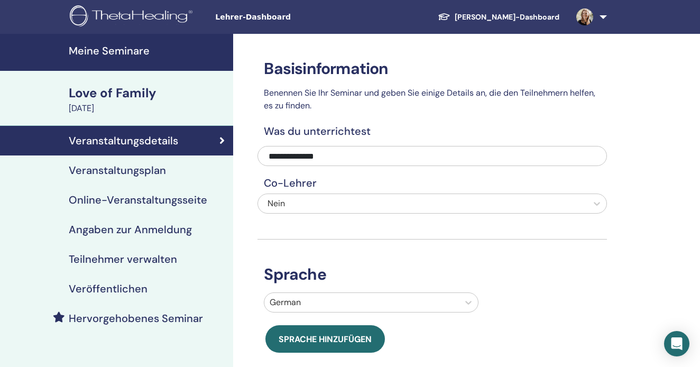  What do you see at coordinates (123, 259) in the screenshot?
I see `h4: Teilnehmer verwalten` at bounding box center [123, 259].